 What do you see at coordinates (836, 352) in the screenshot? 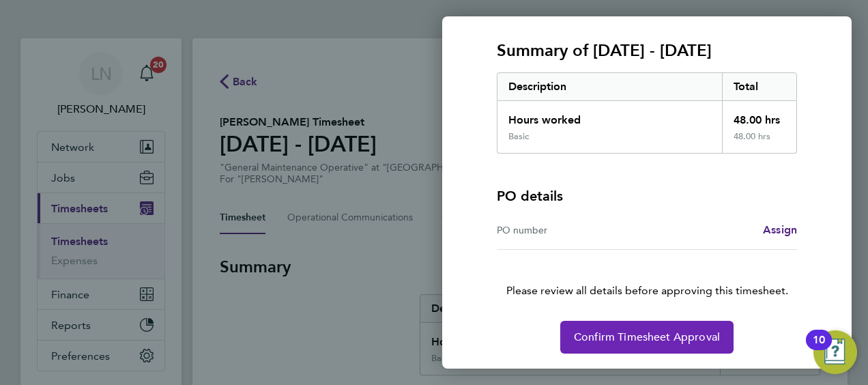
I see `button: Open Resource Center, 10 new notifications` at bounding box center [836, 352].